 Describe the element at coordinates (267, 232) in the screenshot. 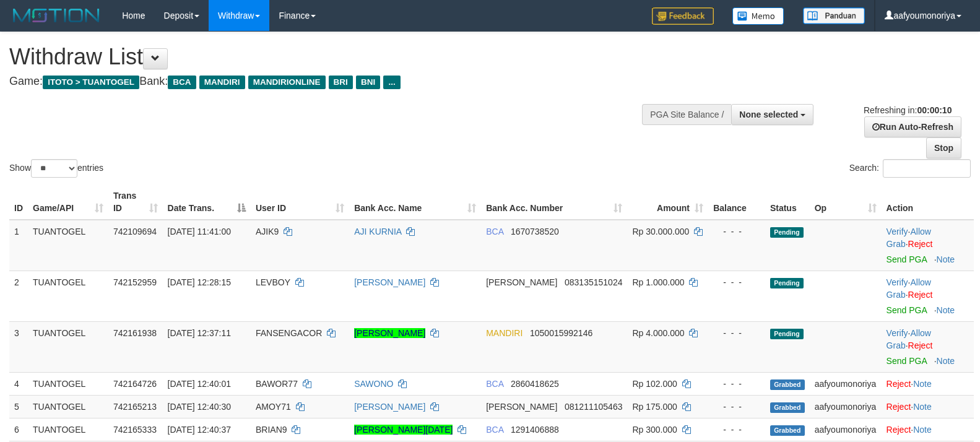

I see `span: AJIK9` at that location.